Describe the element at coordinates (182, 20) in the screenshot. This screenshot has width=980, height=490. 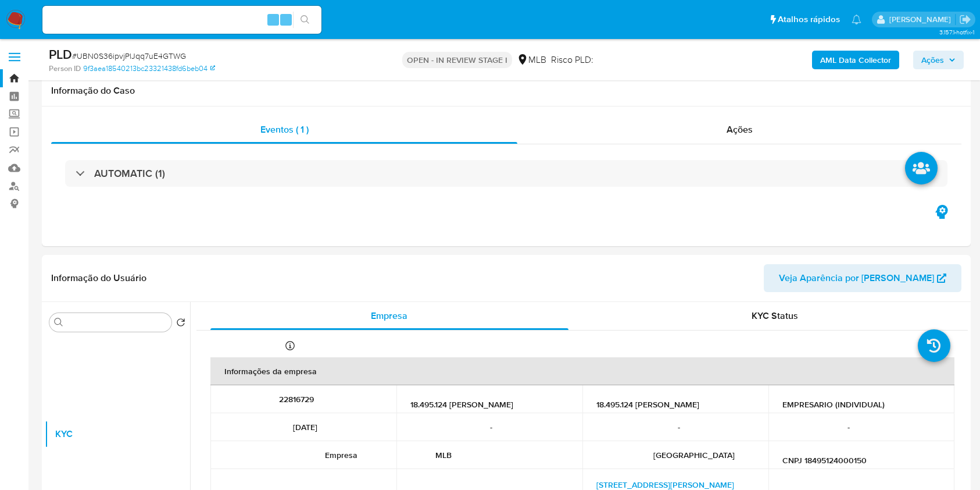
I see `input: Pesquise usuários ou casos...` at that location.